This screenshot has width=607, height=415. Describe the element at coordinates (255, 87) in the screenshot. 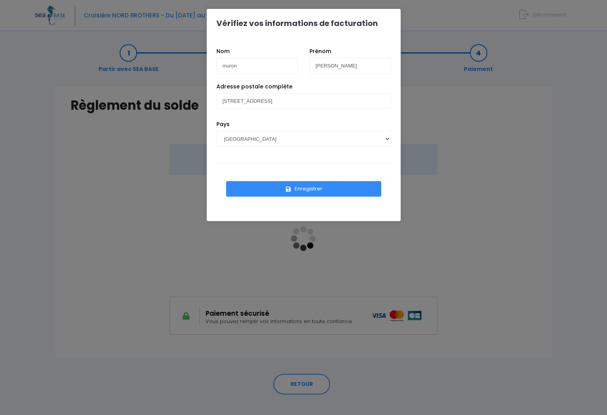

I see `label: Adresse postale complète` at that location.